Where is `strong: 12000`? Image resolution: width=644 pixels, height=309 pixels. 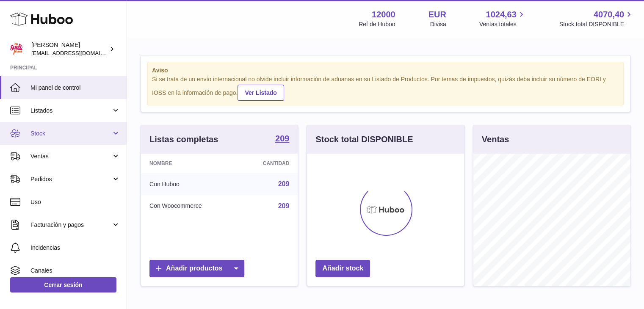
strong: 12000 is located at coordinates (384, 15).